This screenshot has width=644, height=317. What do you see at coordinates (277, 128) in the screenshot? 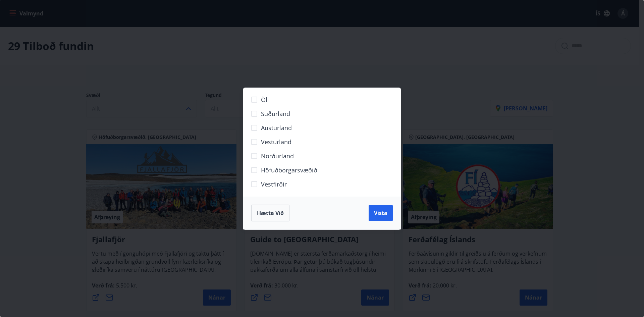
I see `span: Austurland` at bounding box center [277, 128].